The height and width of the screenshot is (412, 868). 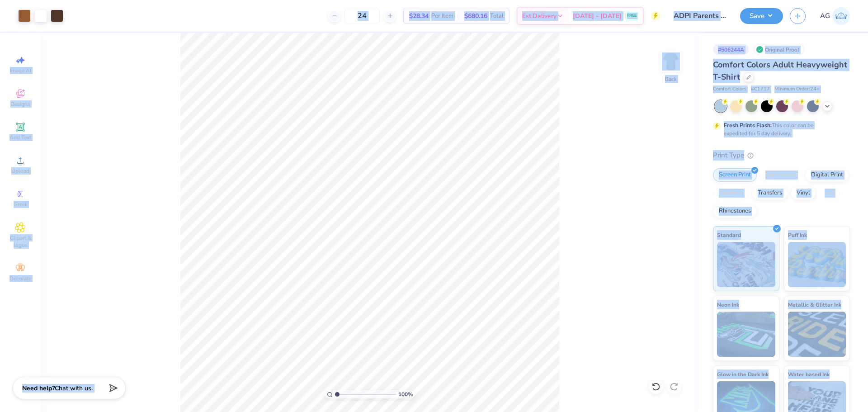 I want to click on span: Est. Delivery, so click(x=539, y=16).